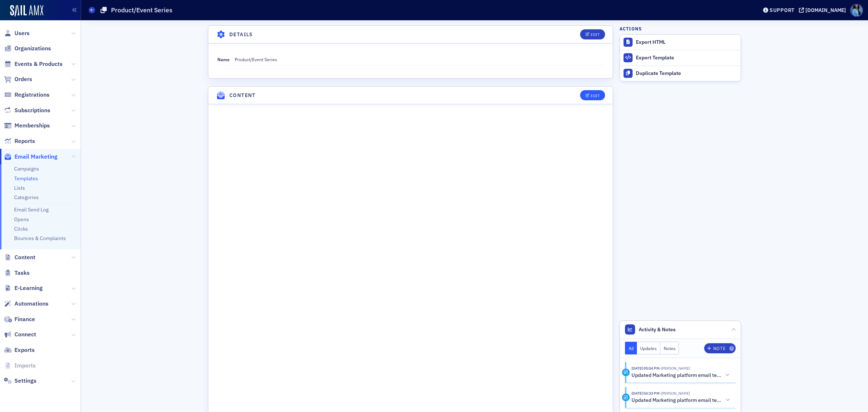 The image size is (868, 412). Describe the element at coordinates (23, 288) in the screenshot. I see `a: E-Learning` at that location.